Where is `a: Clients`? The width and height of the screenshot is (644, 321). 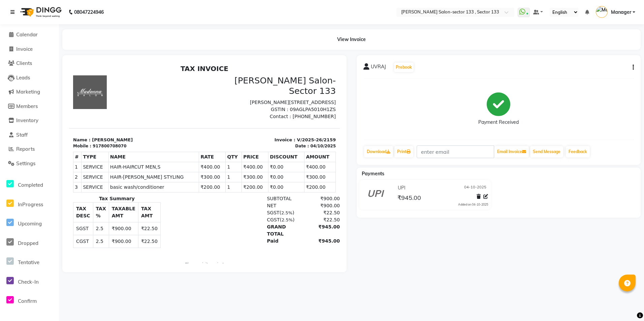 a: Clients is located at coordinates (30, 63).